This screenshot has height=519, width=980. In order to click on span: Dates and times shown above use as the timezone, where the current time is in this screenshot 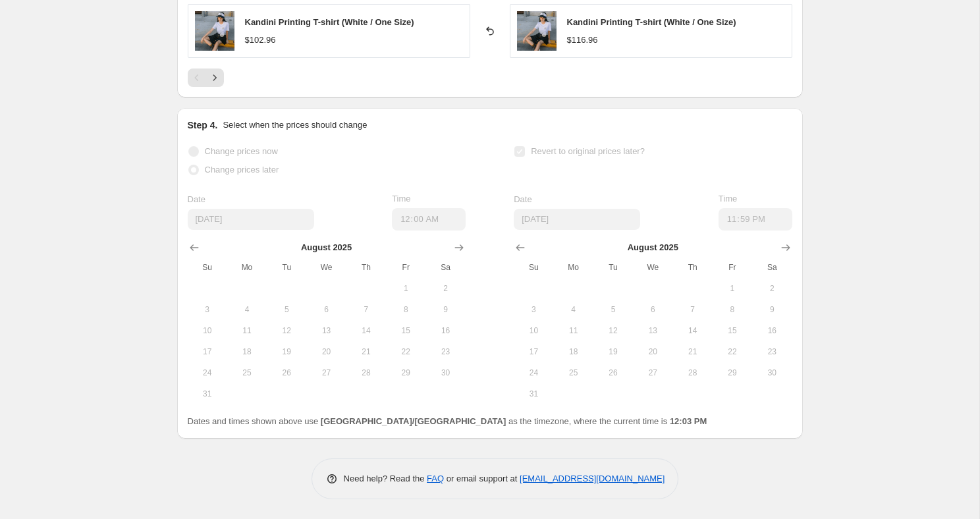, I will do `click(447, 421)`.